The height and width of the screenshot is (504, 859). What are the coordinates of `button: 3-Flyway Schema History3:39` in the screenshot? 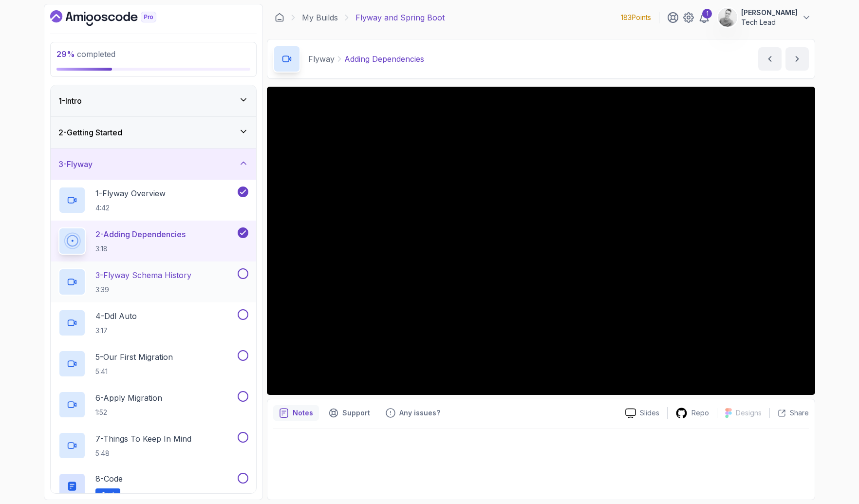 It's located at (153, 282).